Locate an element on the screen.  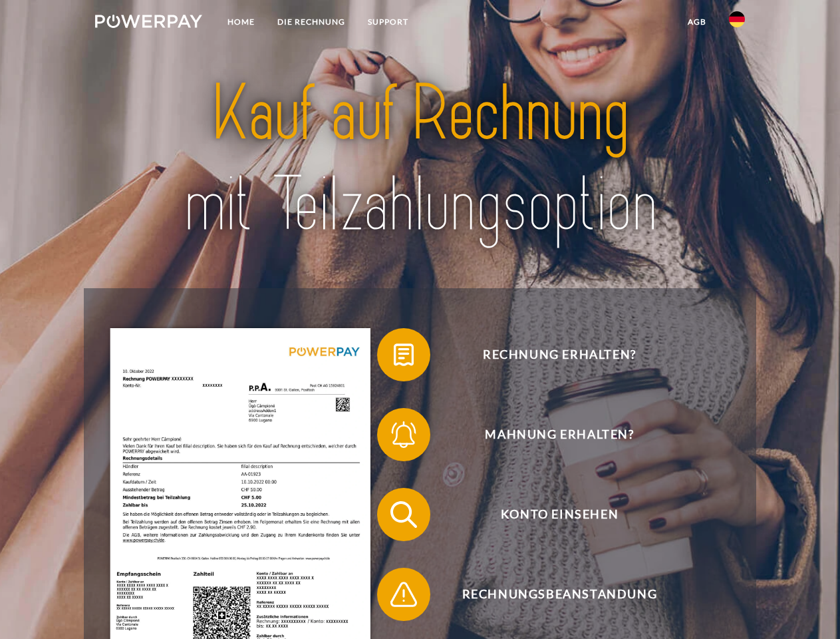
a: Mahnung erhalten? is located at coordinates (550, 435).